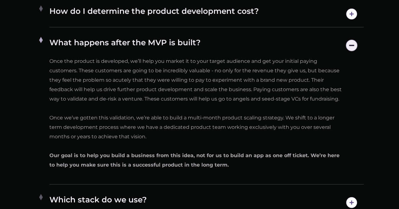 The image size is (399, 209). What do you see at coordinates (197, 128) in the screenshot?
I see `p: Once we’ve gotten this validation, we’re able to build a multi-month product scaling strategy. We...` at bounding box center [197, 128].